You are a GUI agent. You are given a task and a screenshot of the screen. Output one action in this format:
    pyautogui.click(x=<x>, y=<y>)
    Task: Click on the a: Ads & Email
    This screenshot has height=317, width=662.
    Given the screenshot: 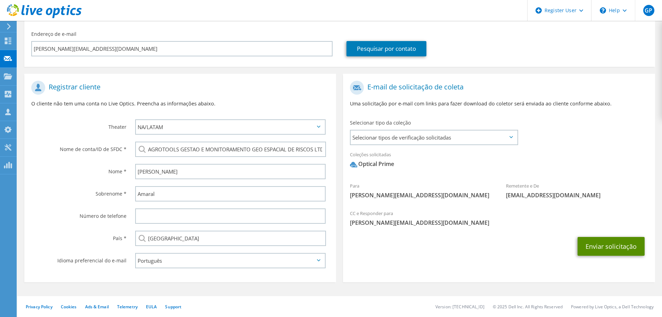 What is the action you would take?
    pyautogui.click(x=97, y=306)
    